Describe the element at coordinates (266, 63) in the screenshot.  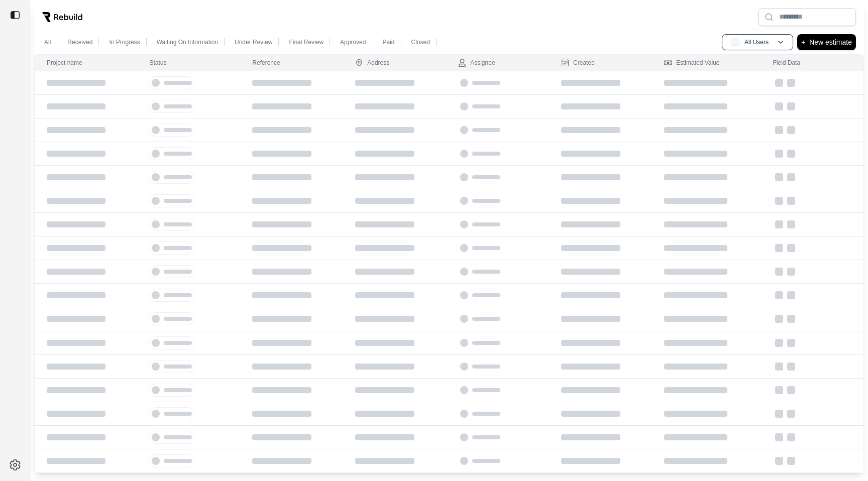
I see `div: Reference` at that location.